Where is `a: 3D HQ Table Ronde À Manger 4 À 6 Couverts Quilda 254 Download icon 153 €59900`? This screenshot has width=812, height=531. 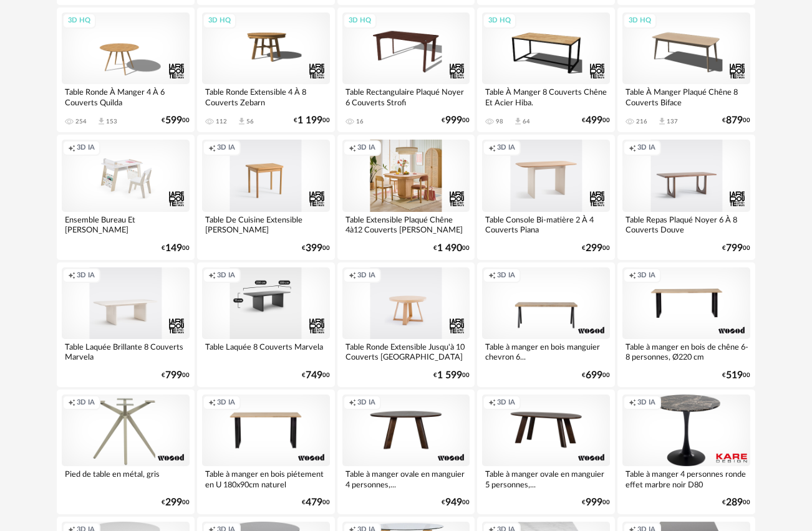 a: 3D HQ Table Ronde À Manger 4 À 6 Couverts Quilda 254 Download icon 153 €59900 is located at coordinates (125, 70).